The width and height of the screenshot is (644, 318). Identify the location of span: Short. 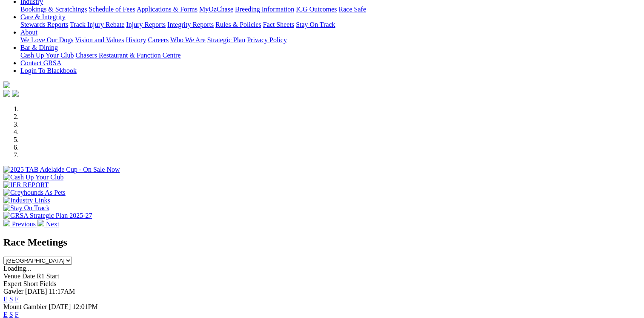
(31, 284).